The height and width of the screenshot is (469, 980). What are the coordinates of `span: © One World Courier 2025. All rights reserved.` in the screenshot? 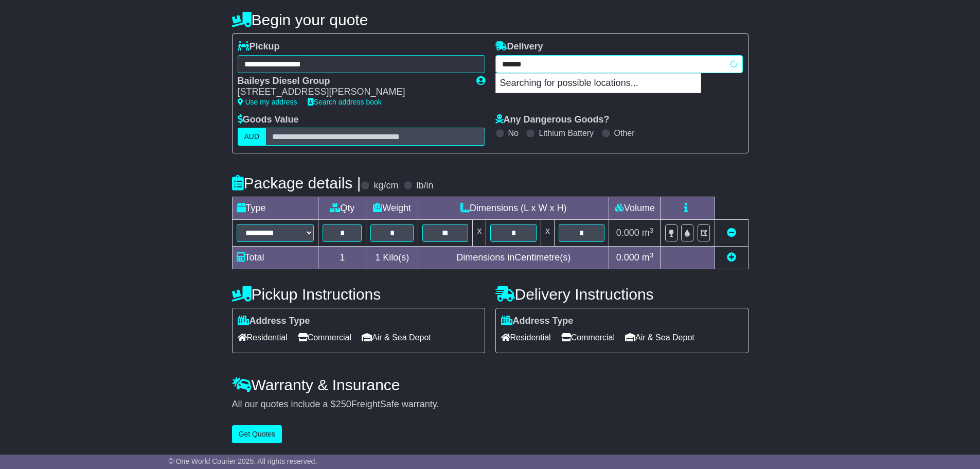 It's located at (243, 461).